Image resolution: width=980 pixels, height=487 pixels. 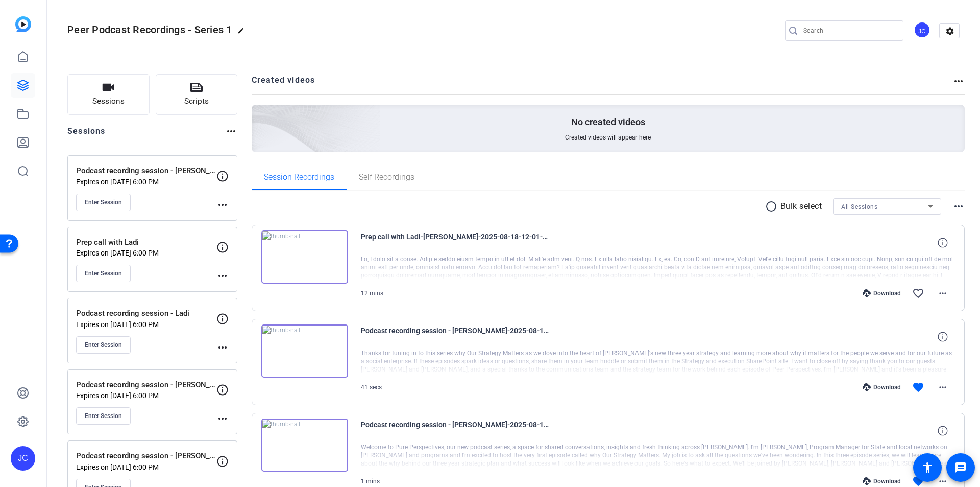 What do you see at coordinates (244, 33) in the screenshot?
I see `mat-icon: edit` at bounding box center [244, 33].